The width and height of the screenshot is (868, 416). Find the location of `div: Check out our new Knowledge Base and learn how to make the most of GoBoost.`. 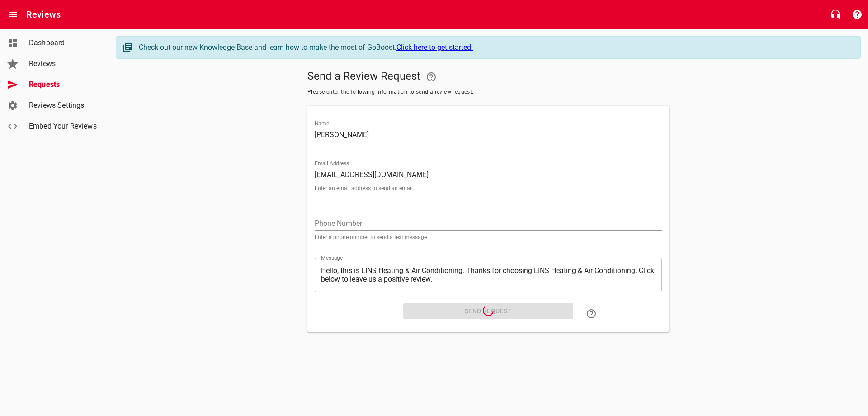

div: Check out our new Knowledge Base and learn how to make the most of GoBoost. is located at coordinates (495, 48).